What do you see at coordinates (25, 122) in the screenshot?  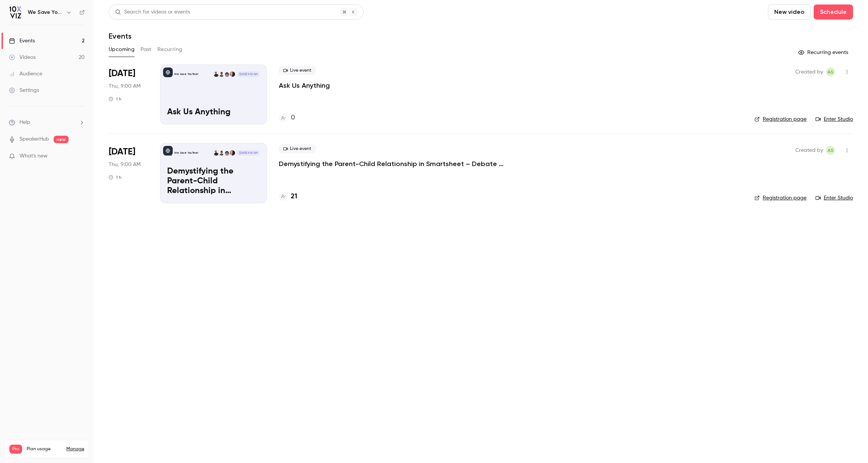 I see `span: Help` at bounding box center [25, 122].